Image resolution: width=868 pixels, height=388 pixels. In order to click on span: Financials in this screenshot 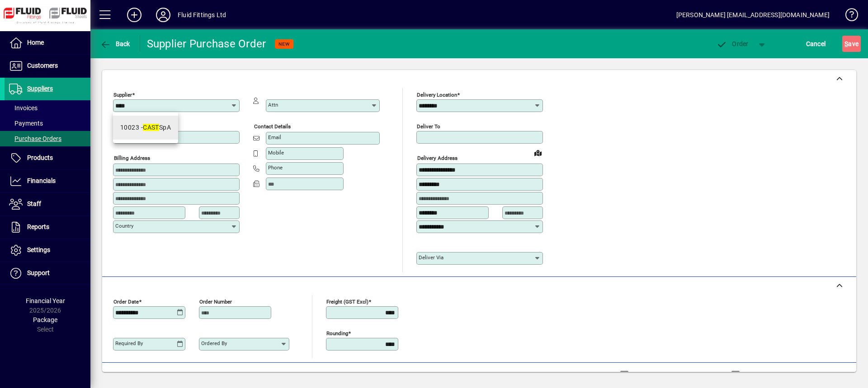, I will do `click(41, 181)`.